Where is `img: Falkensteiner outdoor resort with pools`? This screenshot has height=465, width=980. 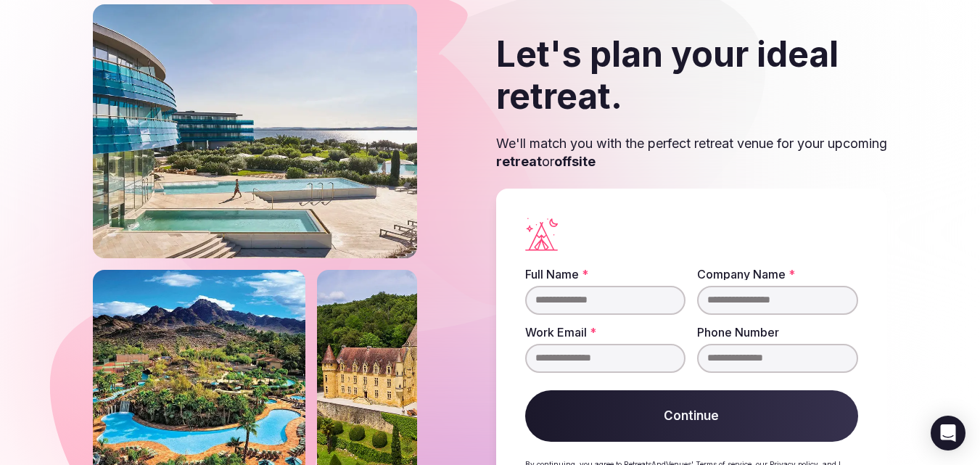 img: Falkensteiner outdoor resort with pools is located at coordinates (255, 132).